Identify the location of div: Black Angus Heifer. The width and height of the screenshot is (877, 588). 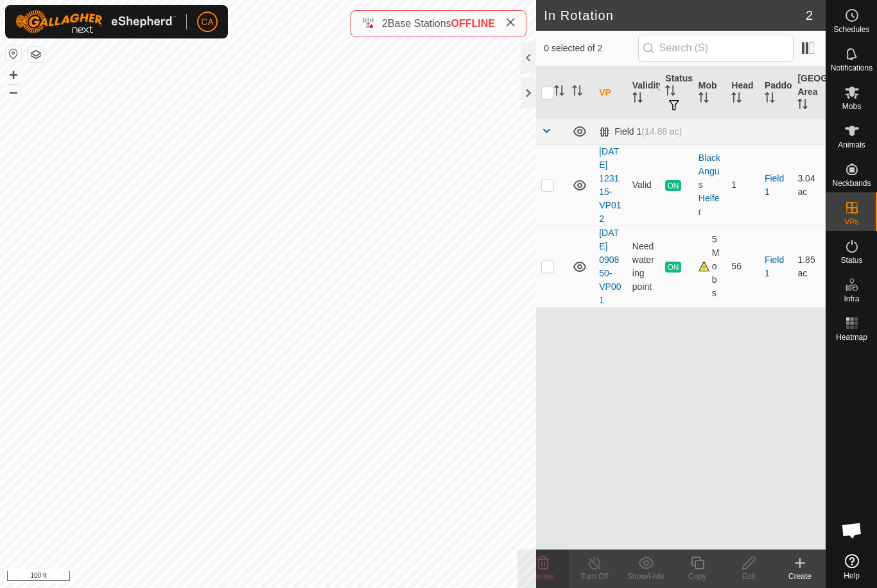
(709, 185).